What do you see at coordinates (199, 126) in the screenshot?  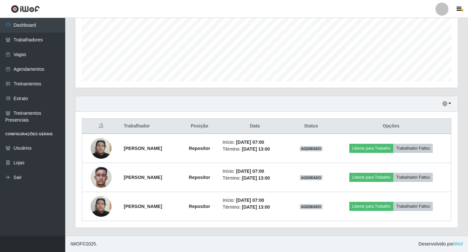 I see `th: Posição` at bounding box center [199, 126].